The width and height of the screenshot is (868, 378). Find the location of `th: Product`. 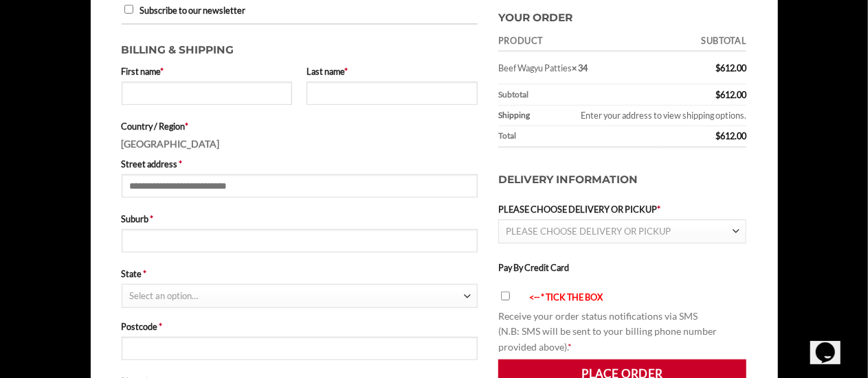

th: Product is located at coordinates (579, 42).